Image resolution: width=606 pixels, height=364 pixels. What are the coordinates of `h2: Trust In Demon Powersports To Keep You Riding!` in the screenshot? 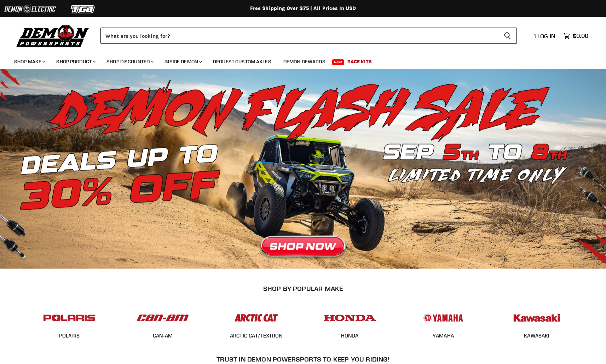 It's located at (303, 359).